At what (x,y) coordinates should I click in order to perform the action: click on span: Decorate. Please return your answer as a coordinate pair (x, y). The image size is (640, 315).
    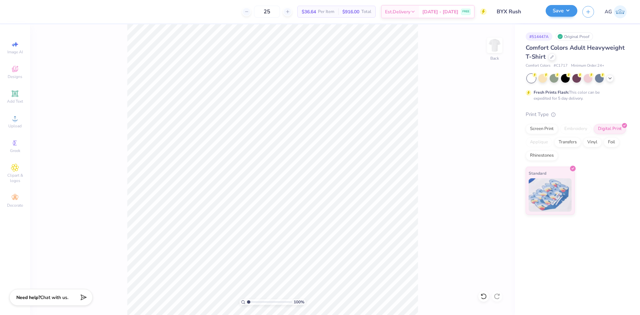
    Looking at the image, I should click on (15, 205).